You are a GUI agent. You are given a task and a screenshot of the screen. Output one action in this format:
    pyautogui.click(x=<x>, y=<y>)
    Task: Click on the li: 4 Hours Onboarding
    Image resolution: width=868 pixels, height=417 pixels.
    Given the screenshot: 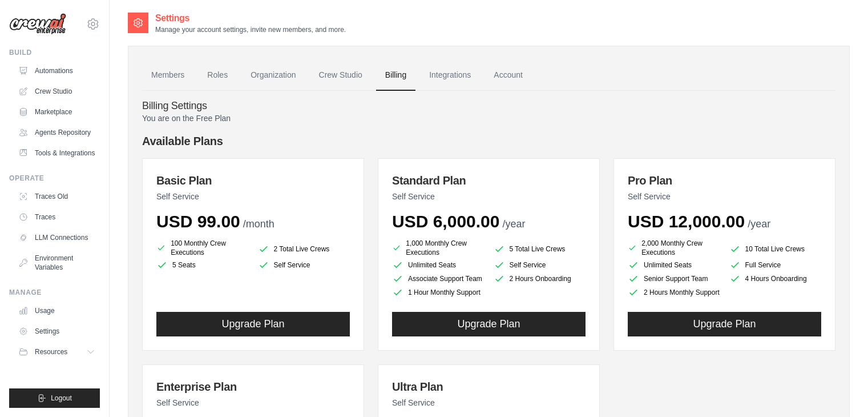 What is the action you would take?
    pyautogui.click(x=776, y=279)
    